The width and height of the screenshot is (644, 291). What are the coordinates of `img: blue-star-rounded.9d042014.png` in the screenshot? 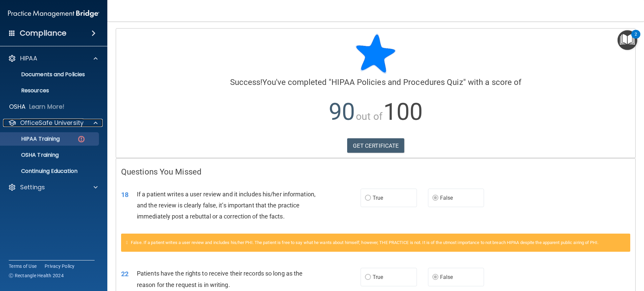 It's located at (375, 54).